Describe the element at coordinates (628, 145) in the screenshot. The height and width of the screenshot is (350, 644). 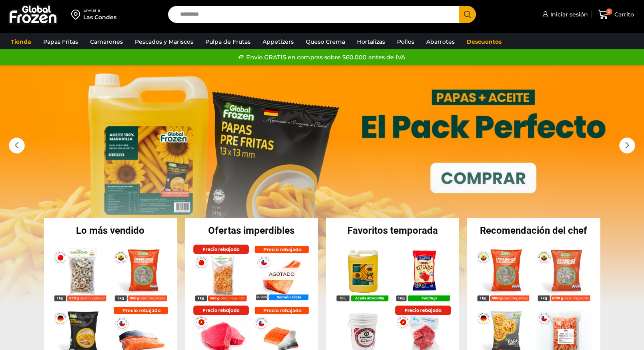
I see `div: Next slide` at that location.